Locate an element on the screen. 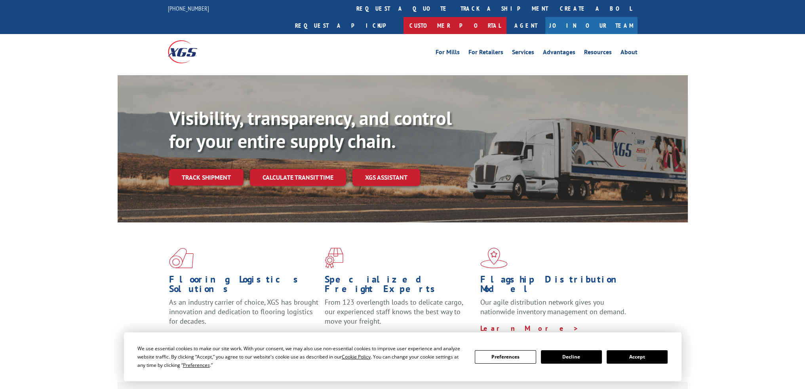  a: Join Our Team is located at coordinates (592, 25).